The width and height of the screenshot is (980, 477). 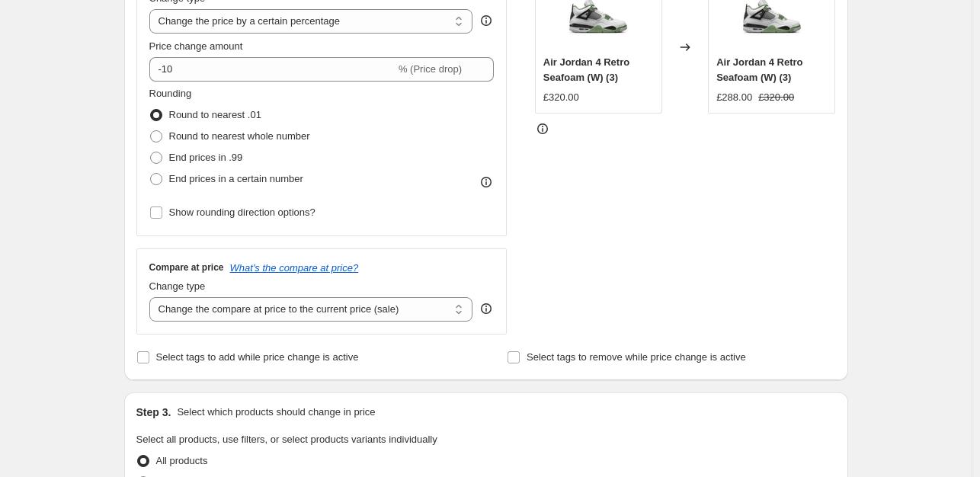 What do you see at coordinates (242, 212) in the screenshot?
I see `span: Show rounding direction options?` at bounding box center [242, 212].